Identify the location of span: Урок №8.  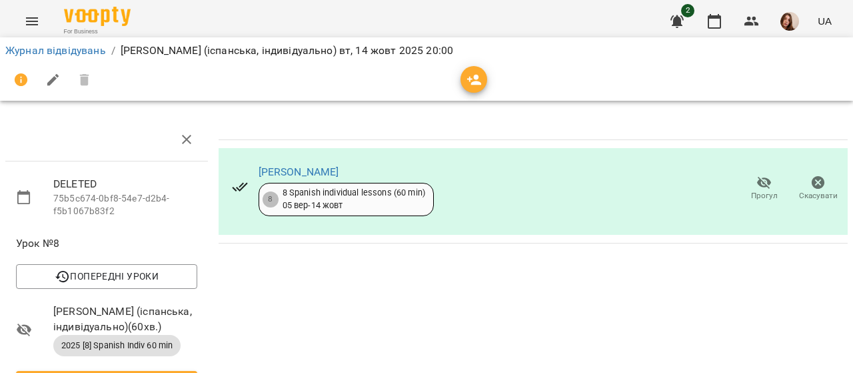
(107, 243).